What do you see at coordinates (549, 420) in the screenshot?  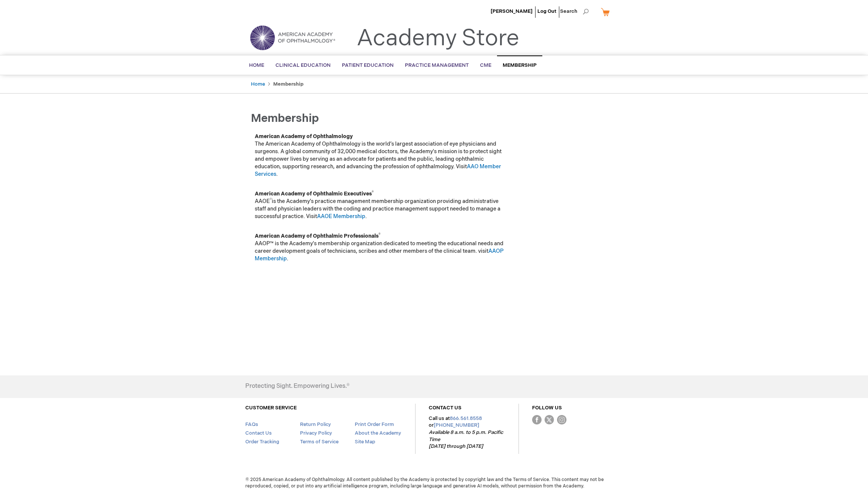 I see `img: Twitter` at bounding box center [549, 420].